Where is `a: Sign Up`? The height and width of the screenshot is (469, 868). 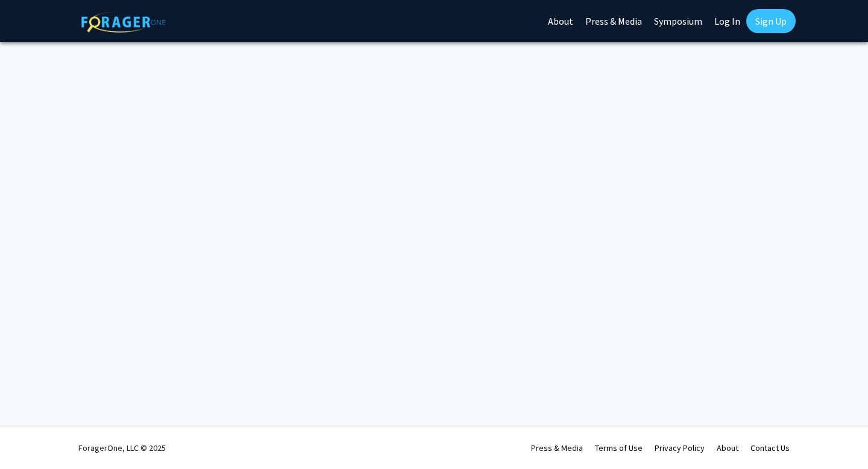
a: Sign Up is located at coordinates (770, 21).